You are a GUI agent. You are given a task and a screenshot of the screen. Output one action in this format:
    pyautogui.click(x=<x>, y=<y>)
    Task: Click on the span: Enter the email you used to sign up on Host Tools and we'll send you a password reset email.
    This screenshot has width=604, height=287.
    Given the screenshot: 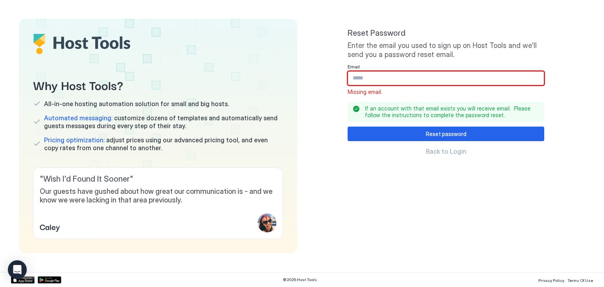 What is the action you would take?
    pyautogui.click(x=446, y=50)
    